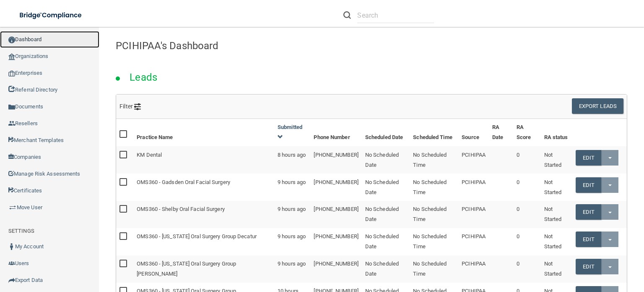 Image resolution: width=644 pixels, height=292 pixels. Describe the element at coordinates (12, 123) in the screenshot. I see `img: ic_reseller.de258add.png` at that location.